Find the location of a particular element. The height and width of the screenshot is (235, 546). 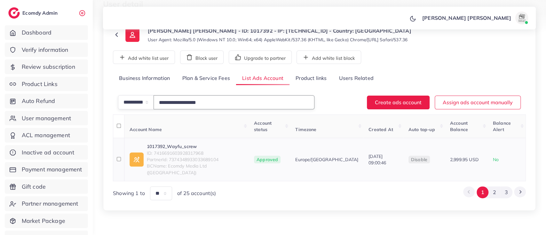

img: logo is located at coordinates (14, 13).